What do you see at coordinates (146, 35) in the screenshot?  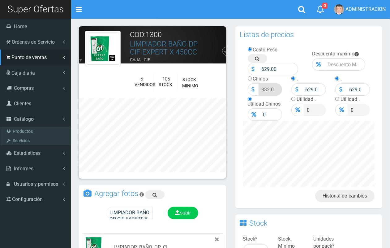 I see `font: COD:1300` at bounding box center [146, 35].